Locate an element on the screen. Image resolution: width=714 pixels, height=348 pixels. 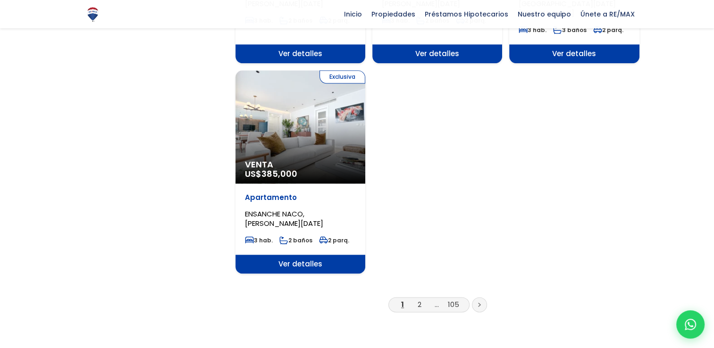
a: 105 is located at coordinates (453, 304).